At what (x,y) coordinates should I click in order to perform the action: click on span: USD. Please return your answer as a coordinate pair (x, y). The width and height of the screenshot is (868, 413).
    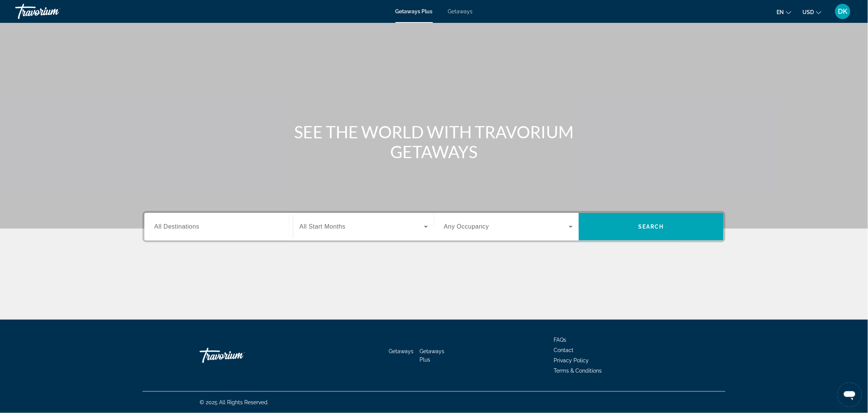
    Looking at the image, I should click on (808, 12).